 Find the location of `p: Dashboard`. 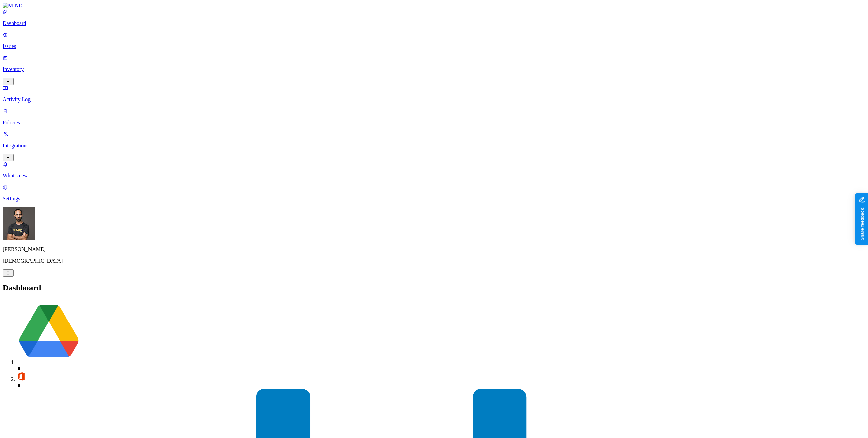

p: Dashboard is located at coordinates (434, 23).